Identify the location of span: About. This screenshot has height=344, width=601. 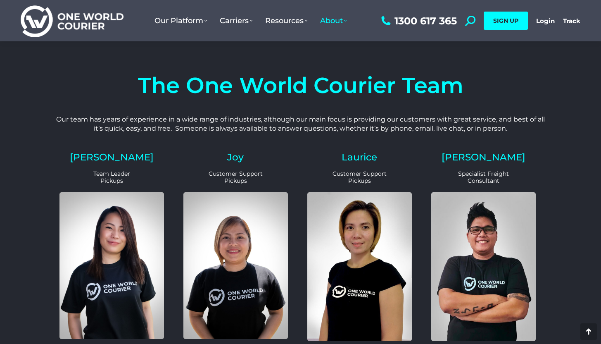
(333, 21).